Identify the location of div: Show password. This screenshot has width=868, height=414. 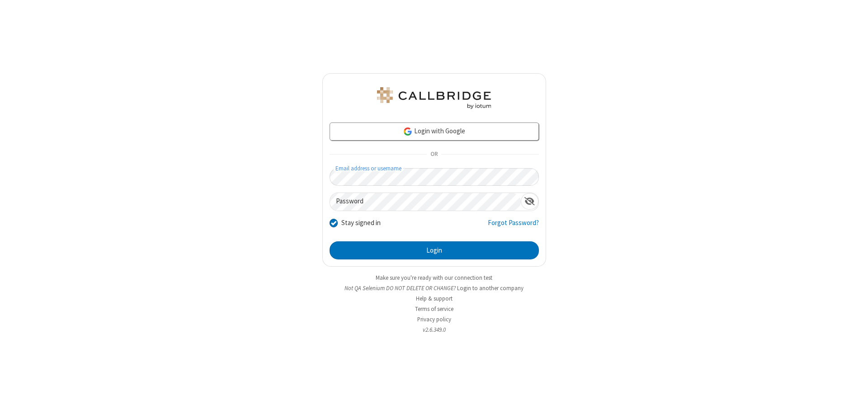
(529, 201).